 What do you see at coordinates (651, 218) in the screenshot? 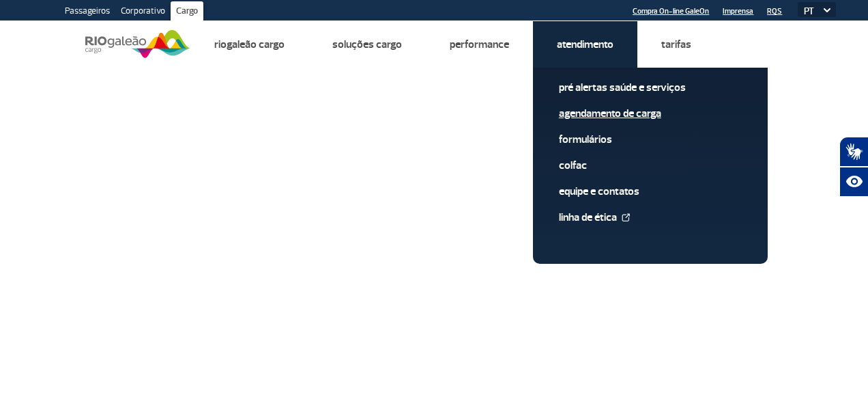
I see `a: Linha de Ética` at bounding box center [651, 218].